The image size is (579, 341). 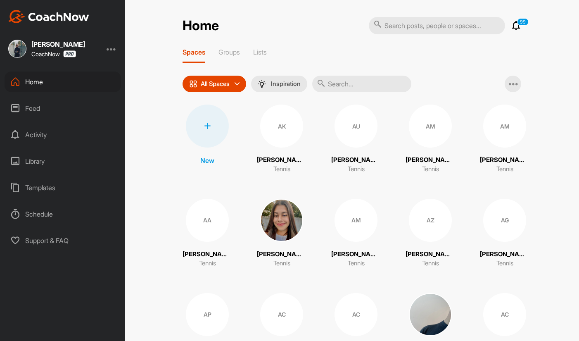 What do you see at coordinates (356, 126) in the screenshot?
I see `div: AU` at bounding box center [356, 126].